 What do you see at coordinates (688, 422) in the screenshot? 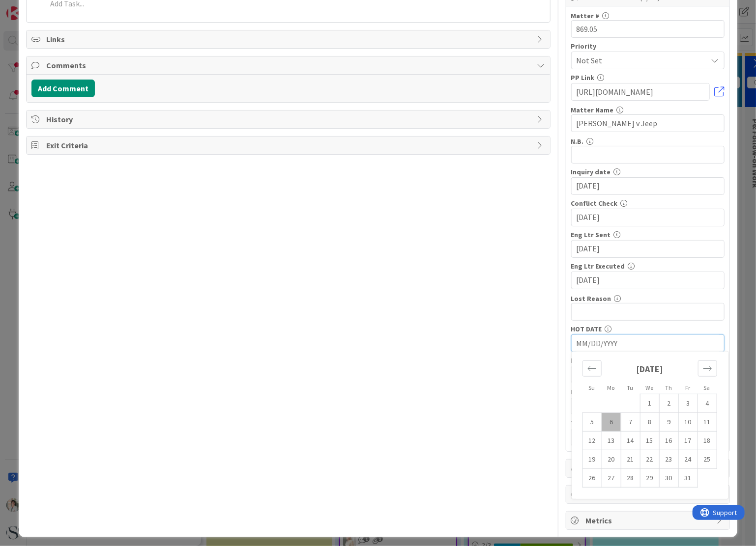
I see `td: Friday, 10/10/2025 12:00 PM` at bounding box center [688, 422].